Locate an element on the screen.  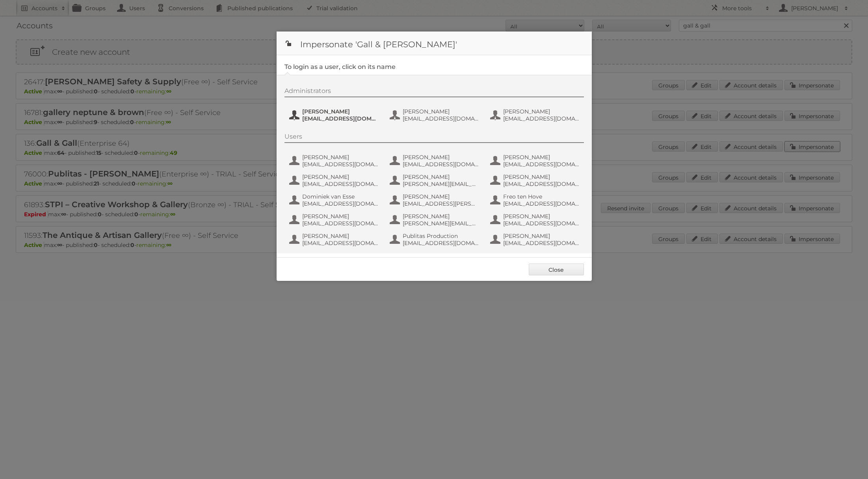
div: Administrators is located at coordinates (434, 92).